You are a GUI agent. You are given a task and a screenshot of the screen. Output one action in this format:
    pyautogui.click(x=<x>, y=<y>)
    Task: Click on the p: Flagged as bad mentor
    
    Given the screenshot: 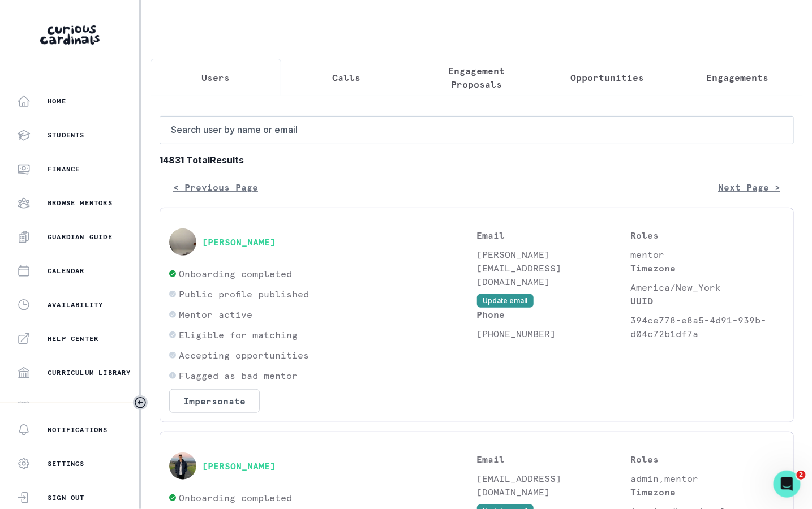 What is the action you would take?
    pyautogui.click(x=238, y=376)
    